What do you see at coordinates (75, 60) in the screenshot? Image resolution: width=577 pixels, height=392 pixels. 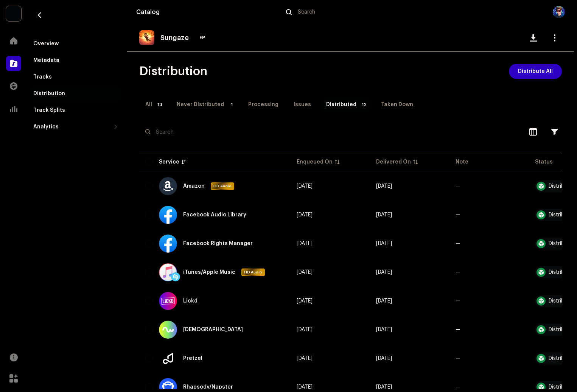 I see `re-m-nav-item: Metadata` at bounding box center [75, 60].